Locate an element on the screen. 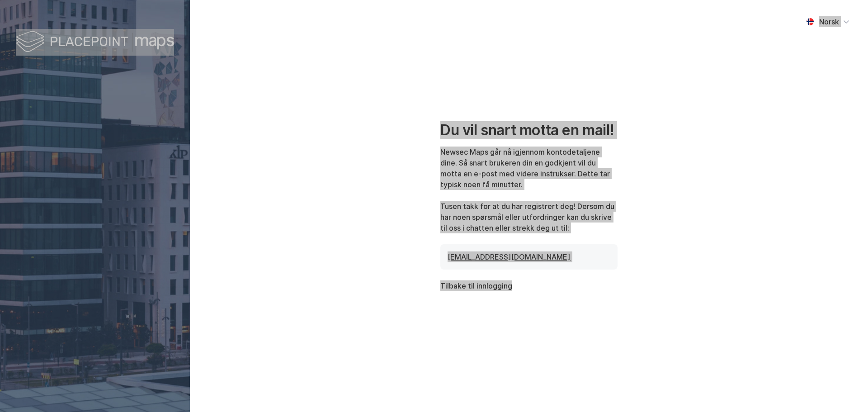  div: Du vil snart motta en mail! is located at coordinates (529, 131).